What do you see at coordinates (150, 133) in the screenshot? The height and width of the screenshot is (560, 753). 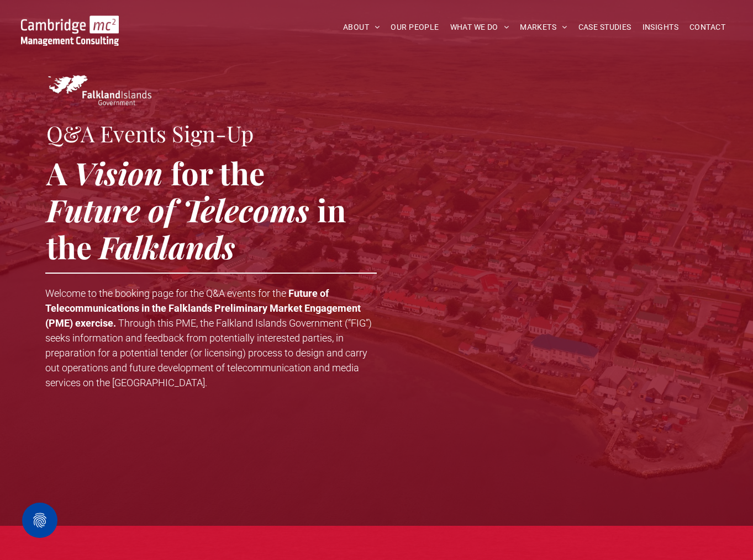 I see `span: Q&A Events Sign-Up` at bounding box center [150, 133].